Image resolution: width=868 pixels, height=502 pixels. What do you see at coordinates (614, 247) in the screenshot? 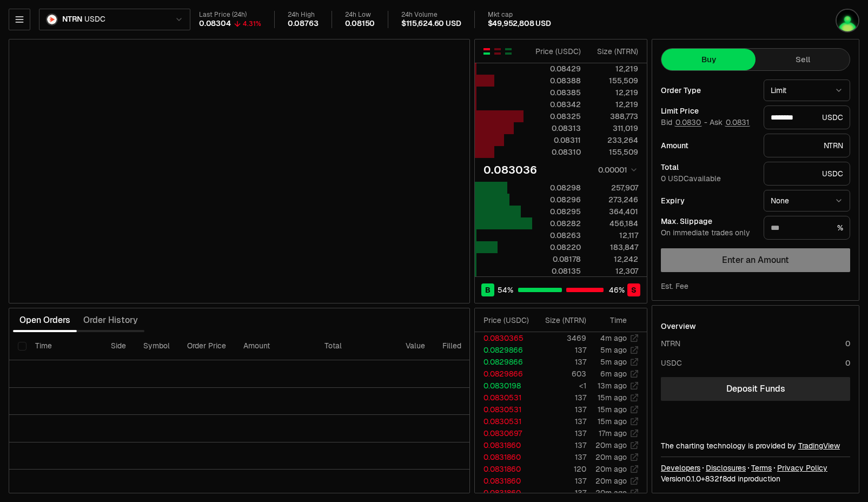
I see `div: 183,847` at bounding box center [614, 247].